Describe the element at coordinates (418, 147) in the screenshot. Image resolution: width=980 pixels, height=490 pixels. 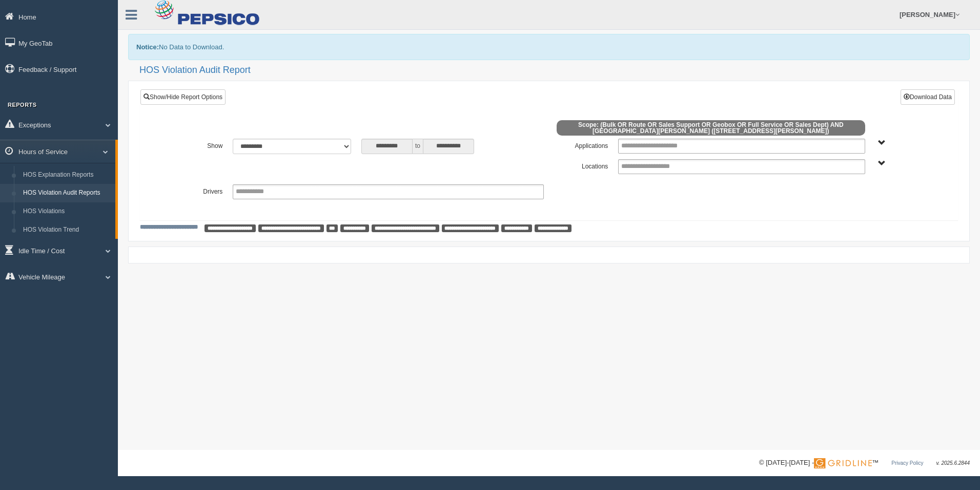
I see `span: to` at that location.